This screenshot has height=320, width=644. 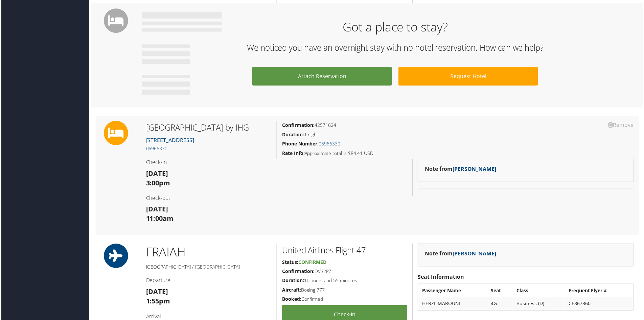 I want to click on h5: DVS2PZ, so click(x=345, y=272).